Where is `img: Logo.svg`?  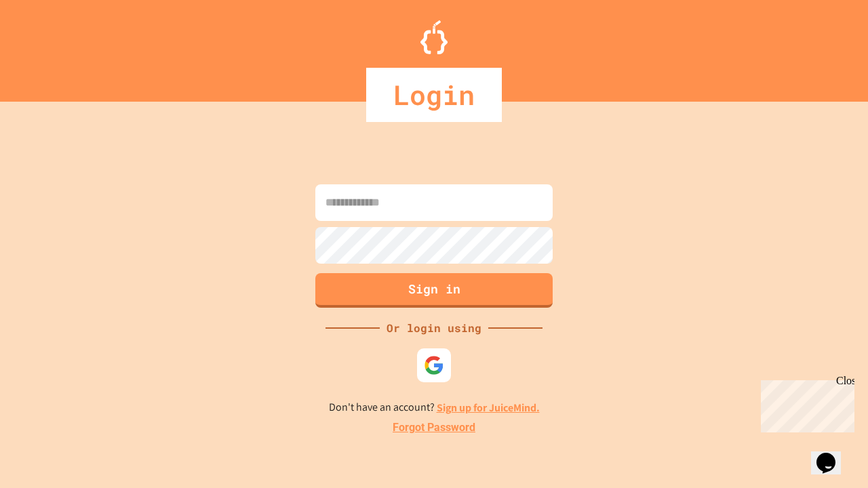 img: Logo.svg is located at coordinates (434, 37).